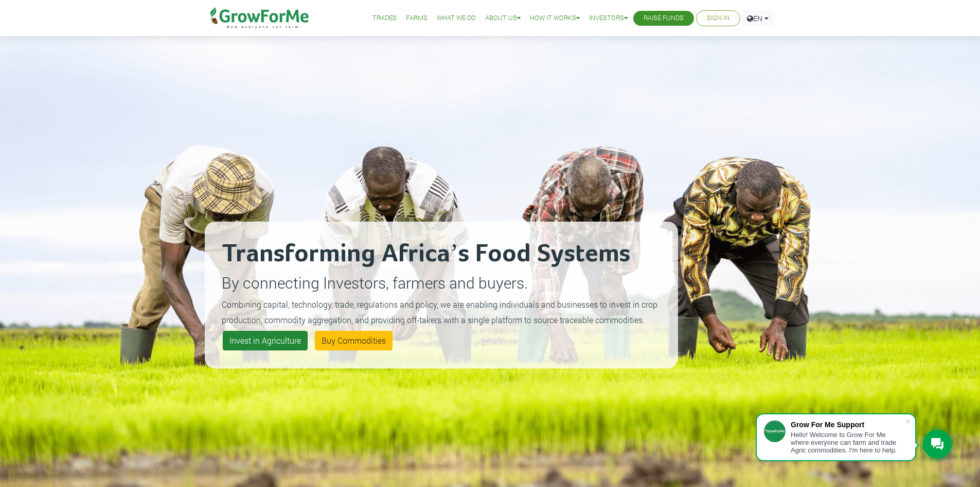 This screenshot has height=487, width=980. I want to click on a: How it Works, so click(555, 18).